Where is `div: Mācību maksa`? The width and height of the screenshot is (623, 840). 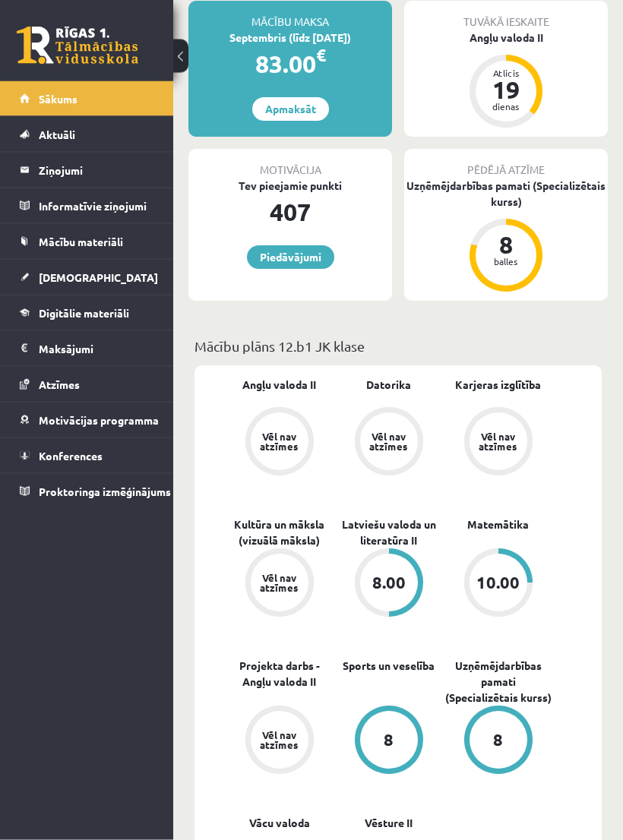
div: Mācību maksa is located at coordinates (290, 16).